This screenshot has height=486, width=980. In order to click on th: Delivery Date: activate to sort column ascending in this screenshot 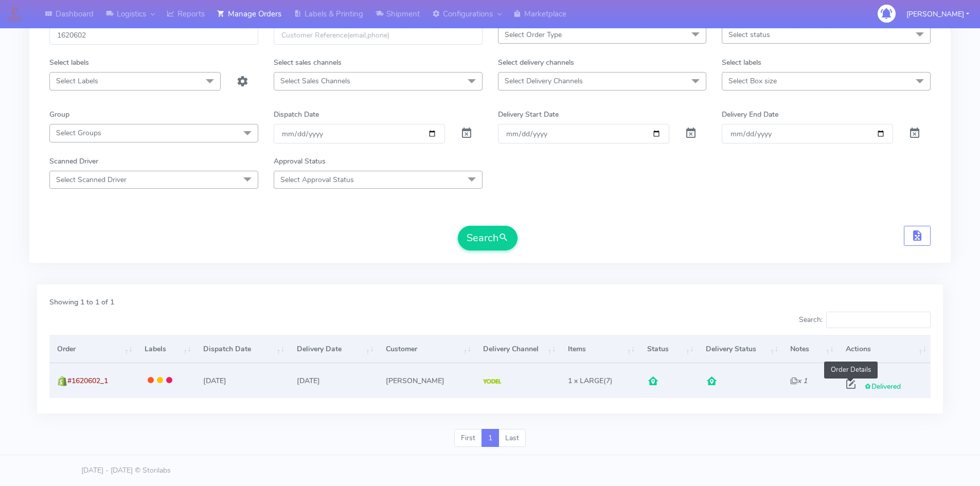, I will do `click(333, 349)`.